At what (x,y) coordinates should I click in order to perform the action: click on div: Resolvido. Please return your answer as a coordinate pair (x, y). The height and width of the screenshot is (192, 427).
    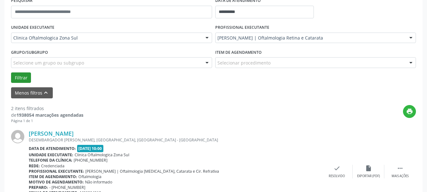
    Looking at the image, I should click on (337, 176).